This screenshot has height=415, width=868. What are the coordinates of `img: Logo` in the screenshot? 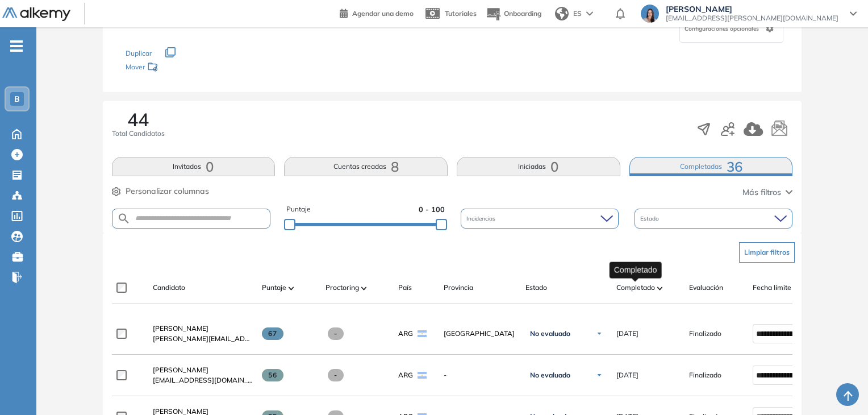 It's located at (36, 14).